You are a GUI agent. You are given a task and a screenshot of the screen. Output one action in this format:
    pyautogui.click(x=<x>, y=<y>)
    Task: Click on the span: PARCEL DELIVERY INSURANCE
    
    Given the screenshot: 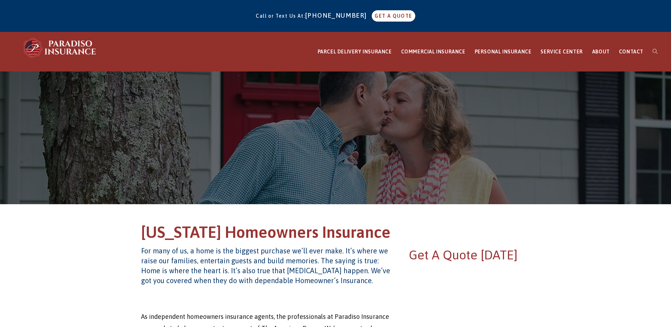 What is the action you would take?
    pyautogui.click(x=355, y=52)
    